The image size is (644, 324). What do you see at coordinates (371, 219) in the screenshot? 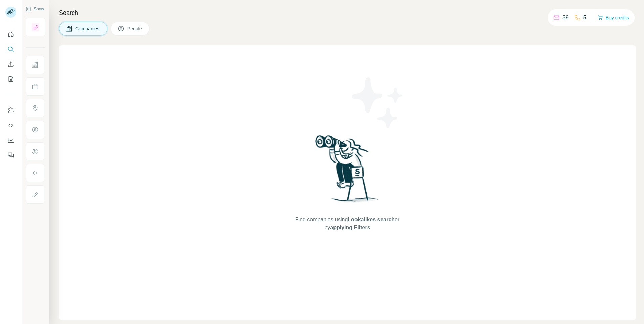
I see `span: Lookalikes search` at bounding box center [371, 219].